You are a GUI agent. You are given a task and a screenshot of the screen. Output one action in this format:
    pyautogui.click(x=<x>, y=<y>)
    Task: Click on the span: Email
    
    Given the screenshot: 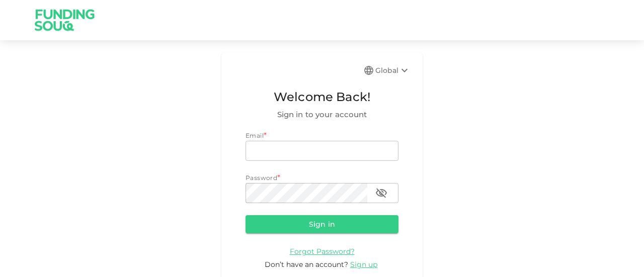 What is the action you would take?
    pyautogui.click(x=254, y=135)
    